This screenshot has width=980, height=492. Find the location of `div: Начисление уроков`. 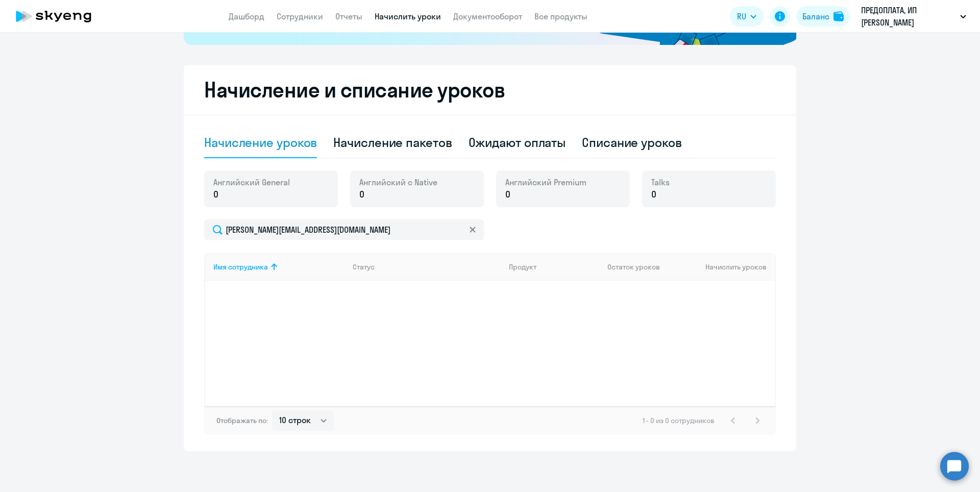

div: Начисление уроков is located at coordinates (260, 143).